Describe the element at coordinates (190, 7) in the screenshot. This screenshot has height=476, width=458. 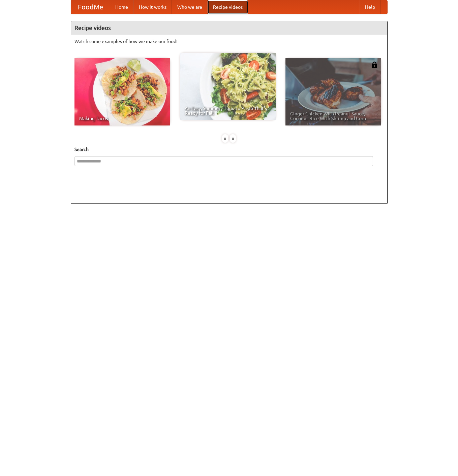
I see `a: Who we are` at that location.